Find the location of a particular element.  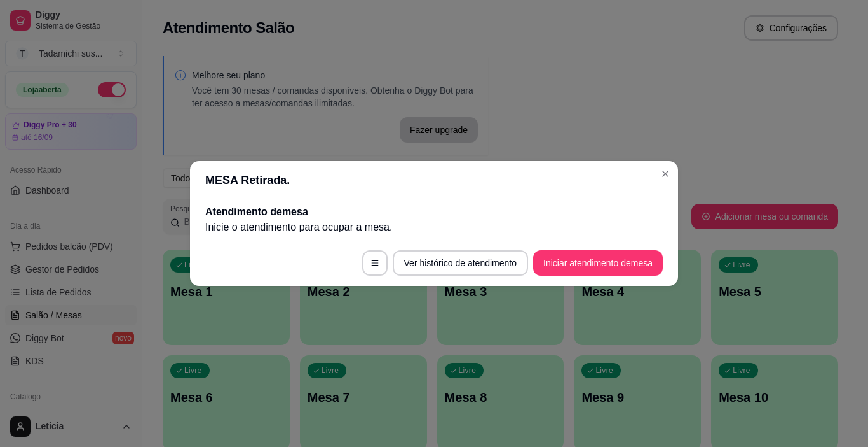

p: Inicie o atendimento para ocupar a mesa . is located at coordinates (434, 227).